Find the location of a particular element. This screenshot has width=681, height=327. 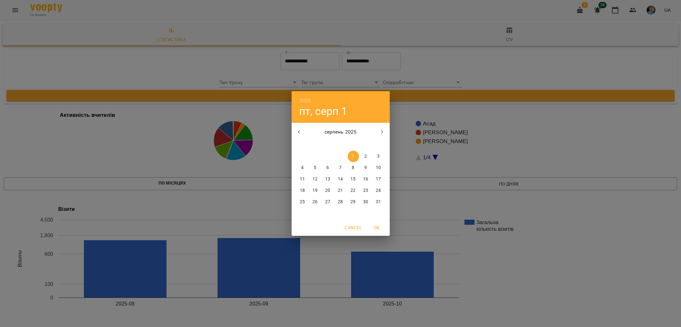

p: серпень 2025 is located at coordinates (340, 132).